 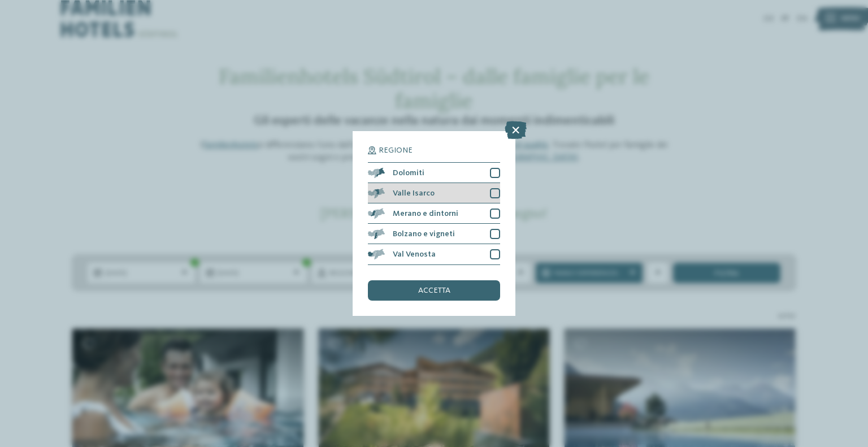 What do you see at coordinates (425, 213) in the screenshot?
I see `span: Merano e dintorni` at bounding box center [425, 213].